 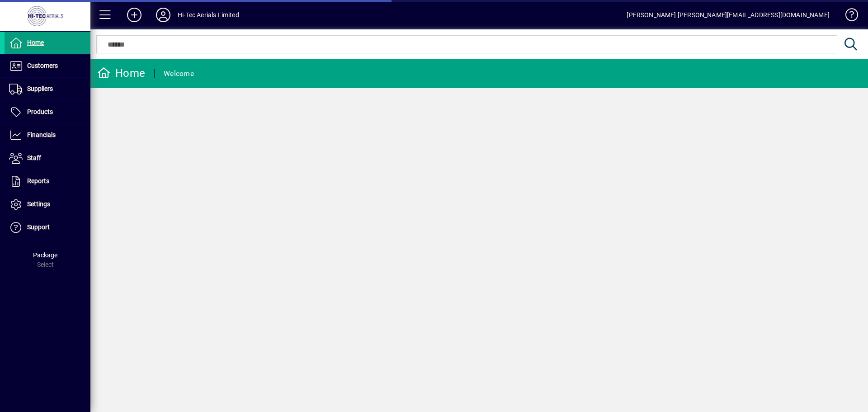 I want to click on a: Customers, so click(x=47, y=66).